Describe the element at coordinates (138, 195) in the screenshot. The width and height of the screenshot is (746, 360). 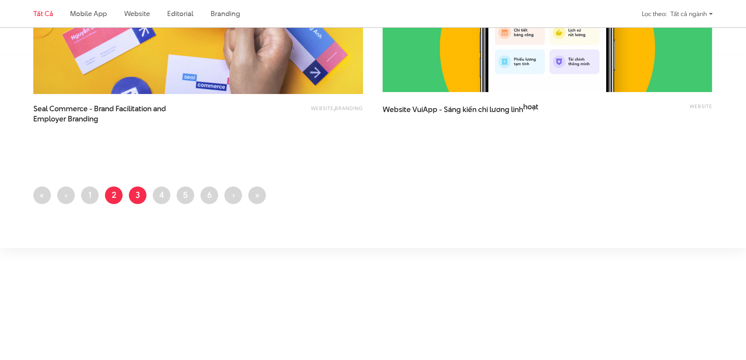
I see `a: 3` at that location.